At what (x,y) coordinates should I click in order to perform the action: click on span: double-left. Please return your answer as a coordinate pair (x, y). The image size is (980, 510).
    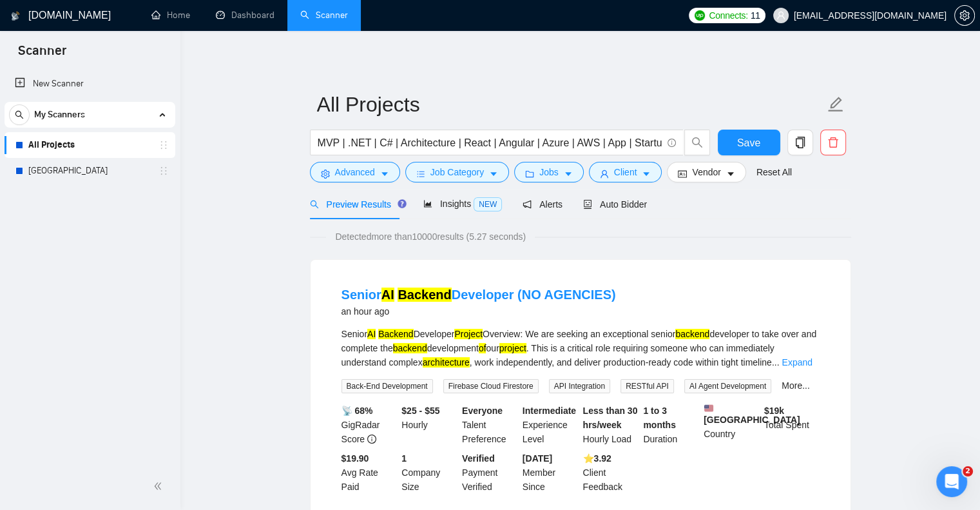
    Looking at the image, I should click on (159, 486).